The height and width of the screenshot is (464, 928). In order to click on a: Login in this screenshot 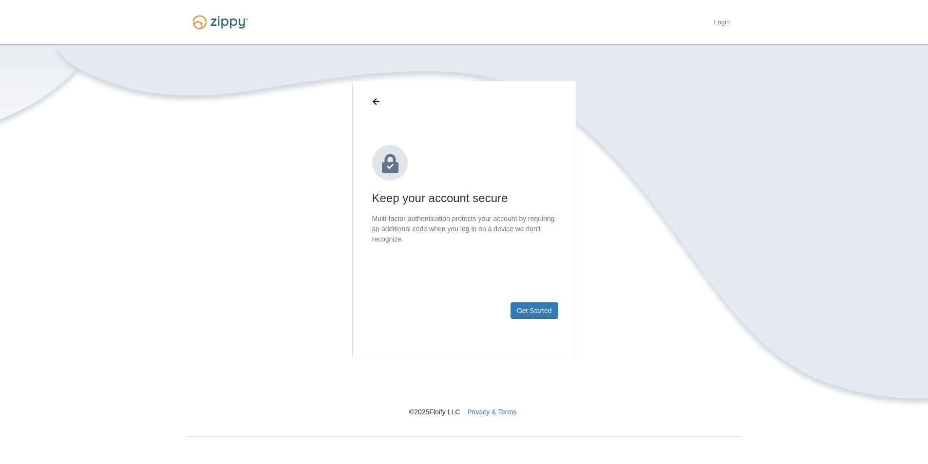, I will do `click(722, 23)`.